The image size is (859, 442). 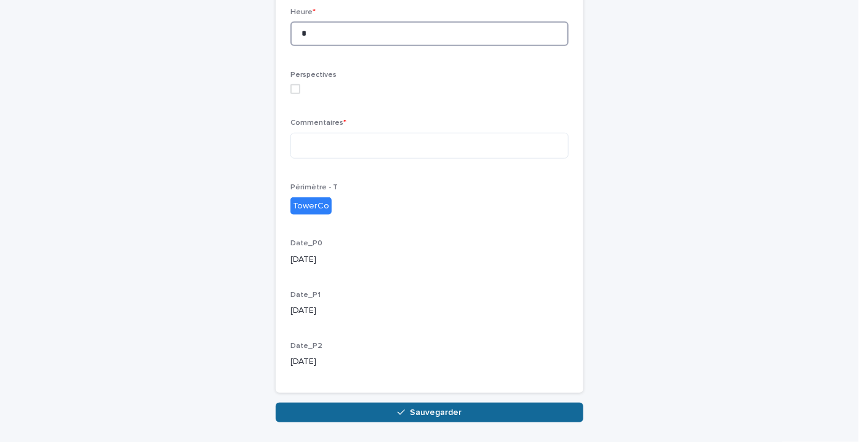 I want to click on button: Sauvegarder, so click(x=429, y=413).